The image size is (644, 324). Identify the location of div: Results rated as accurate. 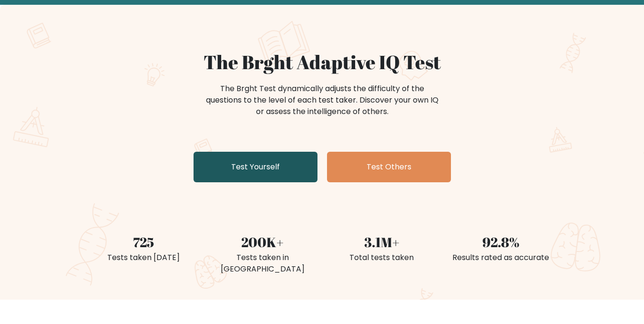
(501, 258).